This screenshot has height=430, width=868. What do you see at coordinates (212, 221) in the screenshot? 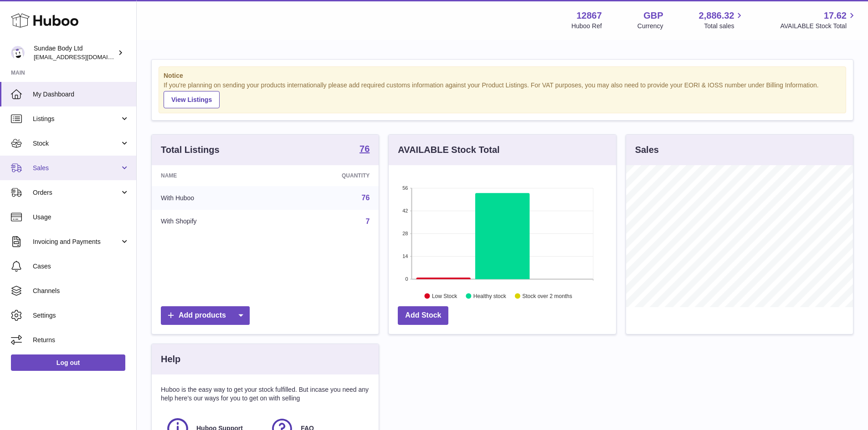
I see `td: With Shopify` at bounding box center [212, 221].